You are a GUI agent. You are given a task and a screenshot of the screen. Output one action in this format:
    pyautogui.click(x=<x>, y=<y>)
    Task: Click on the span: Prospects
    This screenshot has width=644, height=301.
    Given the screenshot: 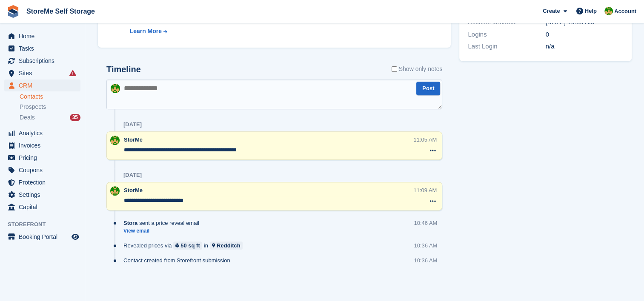 What is the action you would take?
    pyautogui.click(x=33, y=107)
    